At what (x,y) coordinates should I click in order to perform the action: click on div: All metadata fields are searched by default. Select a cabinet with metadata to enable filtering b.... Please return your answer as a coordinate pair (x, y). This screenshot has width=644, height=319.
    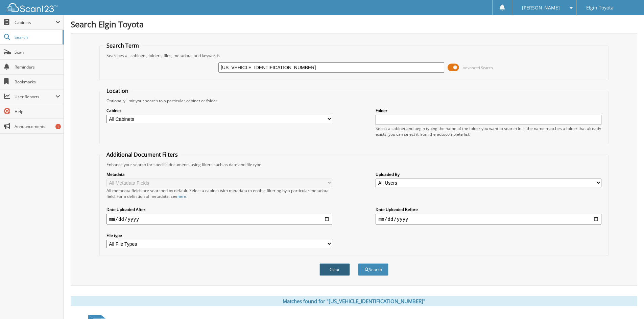
    Looking at the image, I should click on (219, 194).